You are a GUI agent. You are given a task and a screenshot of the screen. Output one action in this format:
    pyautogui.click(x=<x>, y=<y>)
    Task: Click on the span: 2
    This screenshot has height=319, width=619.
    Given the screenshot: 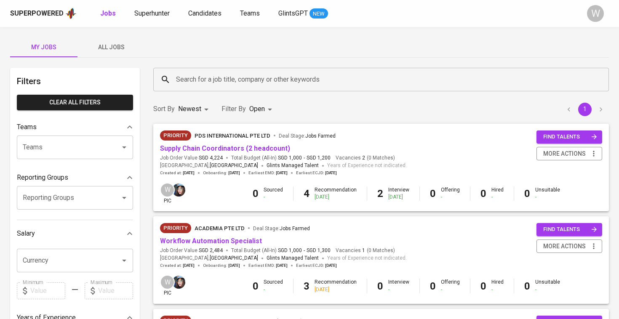 What is the action you would take?
    pyautogui.click(x=363, y=158)
    